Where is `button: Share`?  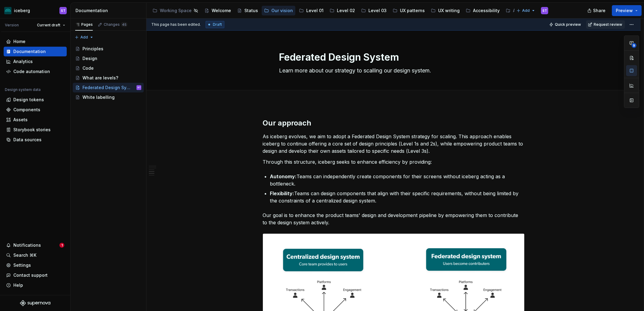 button: Share is located at coordinates (596, 10).